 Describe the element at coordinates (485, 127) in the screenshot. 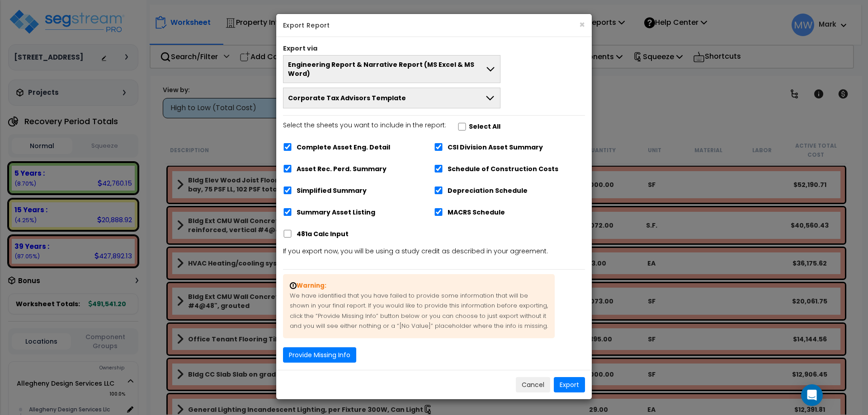

I see `label: Select All` at that location.